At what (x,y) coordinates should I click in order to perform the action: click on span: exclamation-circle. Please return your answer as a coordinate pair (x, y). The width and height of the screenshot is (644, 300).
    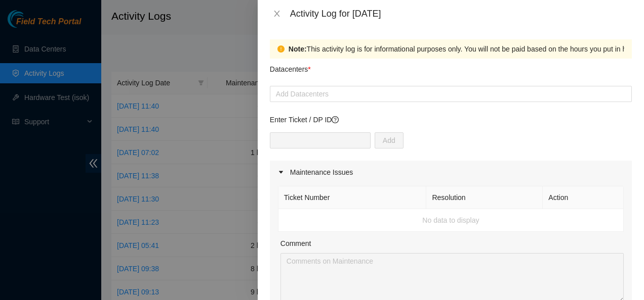
    Looking at the image, I should click on (281, 49).